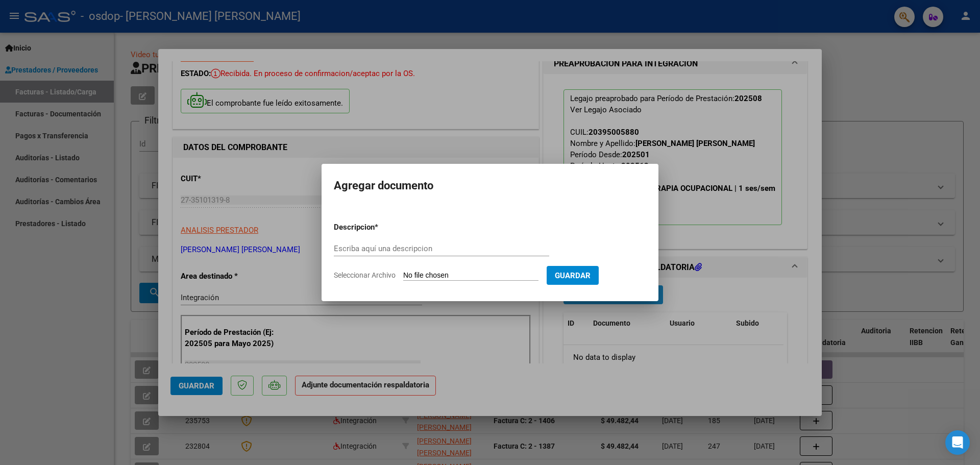  Describe the element at coordinates (573, 276) in the screenshot. I see `span: Guardar` at that location.